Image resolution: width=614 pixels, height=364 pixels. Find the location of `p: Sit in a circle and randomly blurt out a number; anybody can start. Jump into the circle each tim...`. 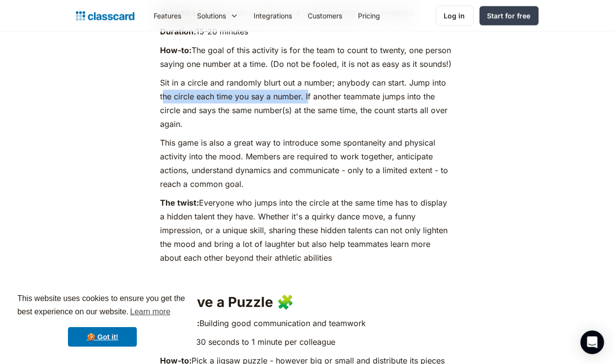

p: Sit in a circle and randomly blurt out a number; anybody can start. Jump into the circle each tim... is located at coordinates (307, 104).